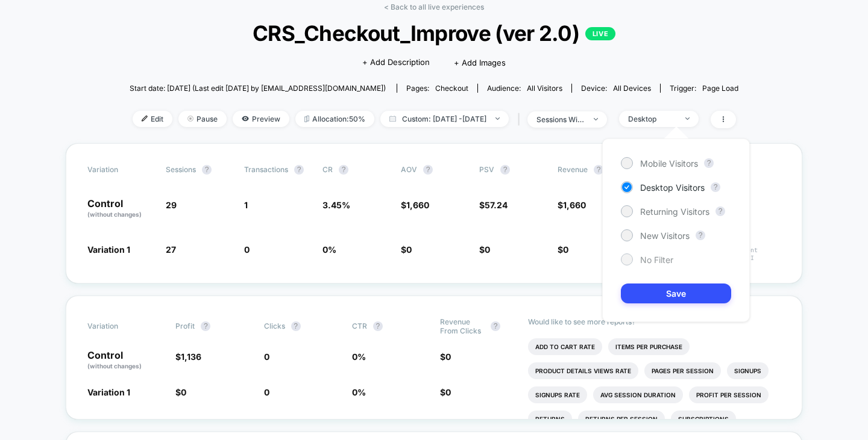  Describe the element at coordinates (114, 366) in the screenshot. I see `span: (without changes)` at that location.